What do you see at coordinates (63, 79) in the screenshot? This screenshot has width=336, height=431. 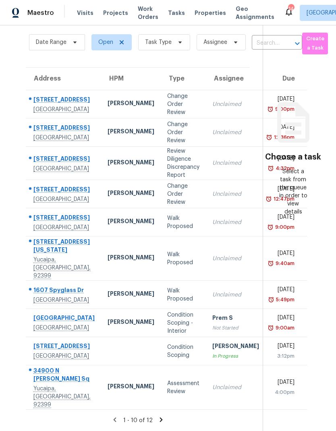 I see `th: Address` at bounding box center [63, 79].